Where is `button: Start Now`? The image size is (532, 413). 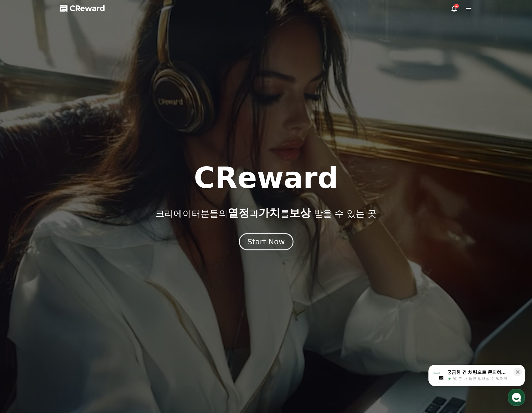
button: Start Now is located at coordinates (266, 241).